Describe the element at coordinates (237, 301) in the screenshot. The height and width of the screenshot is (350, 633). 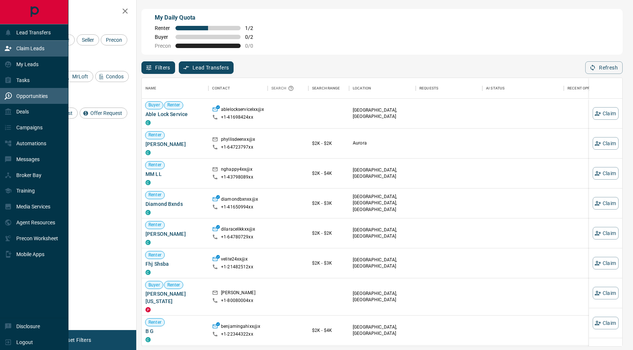
I see `p: +1- 80080004xx` at that location.